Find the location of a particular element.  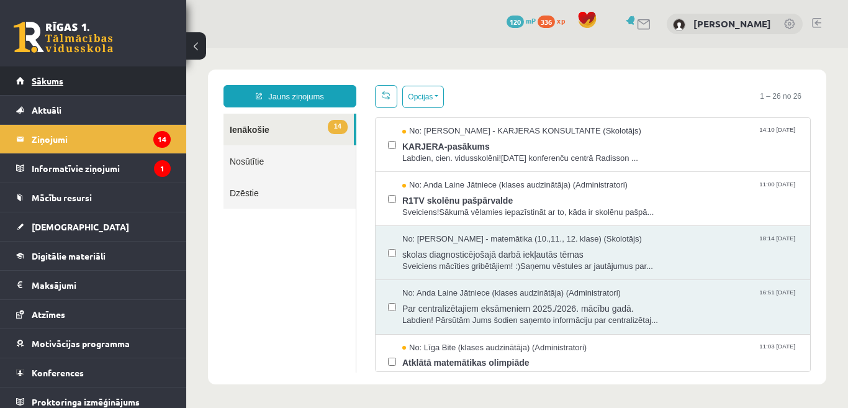

span: R1TV skolēnu pašpārvalde is located at coordinates (414, 151).